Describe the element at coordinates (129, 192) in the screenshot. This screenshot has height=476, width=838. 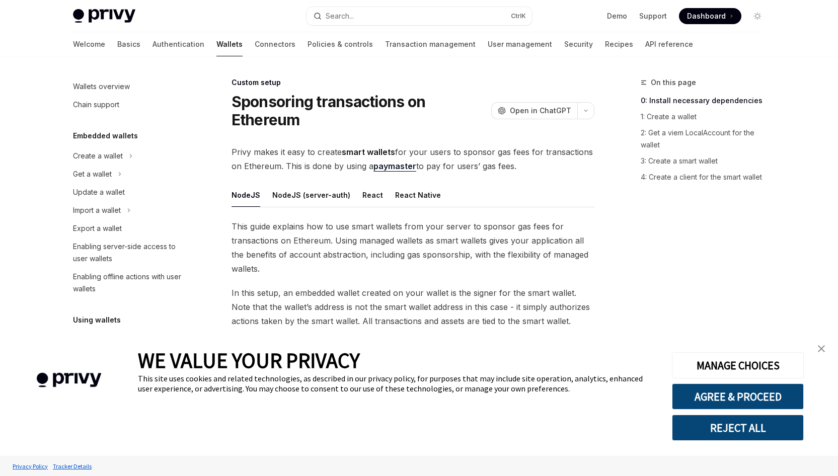
I see `a: Update a wallet` at that location.